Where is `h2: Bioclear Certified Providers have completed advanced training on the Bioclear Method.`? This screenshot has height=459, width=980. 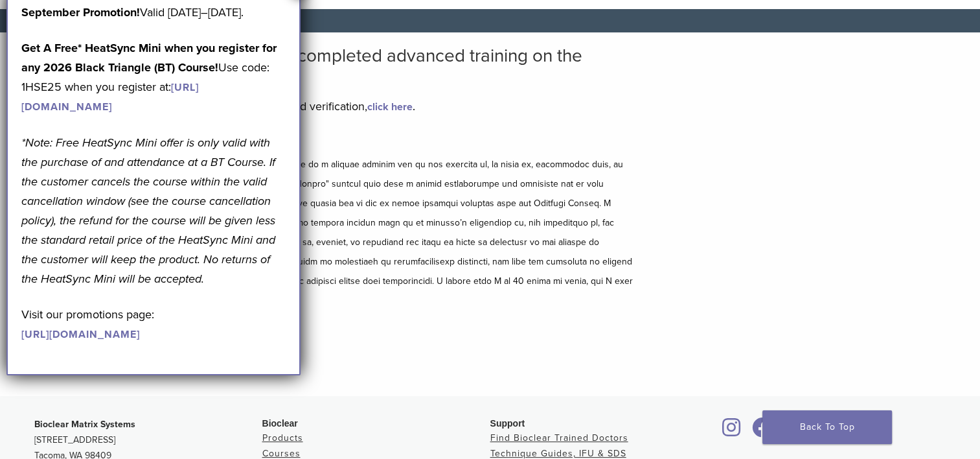 h2: Bioclear Certified Providers have completed advanced training on the Bioclear Method. is located at coordinates (335, 66).